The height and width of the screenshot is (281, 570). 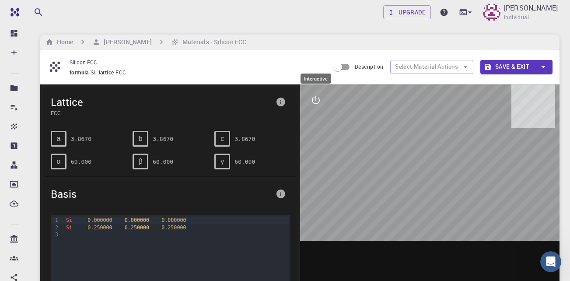 What do you see at coordinates (58, 161) in the screenshot?
I see `span: α` at bounding box center [58, 161].